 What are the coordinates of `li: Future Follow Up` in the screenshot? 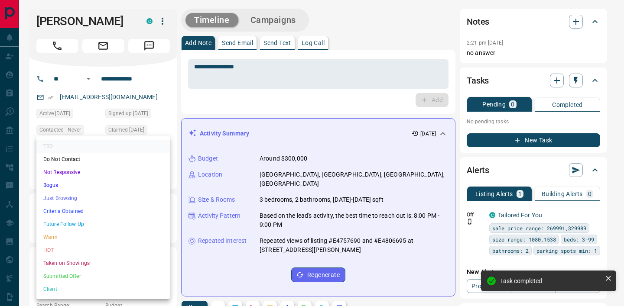 It's located at (103, 224).